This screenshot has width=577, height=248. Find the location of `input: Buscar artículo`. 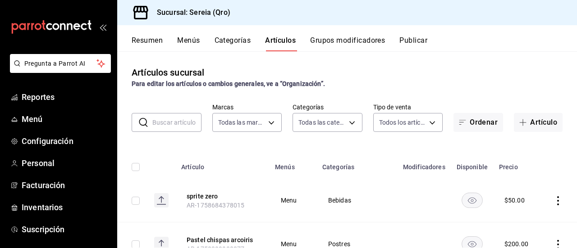

input: Buscar artículo is located at coordinates (177, 123).